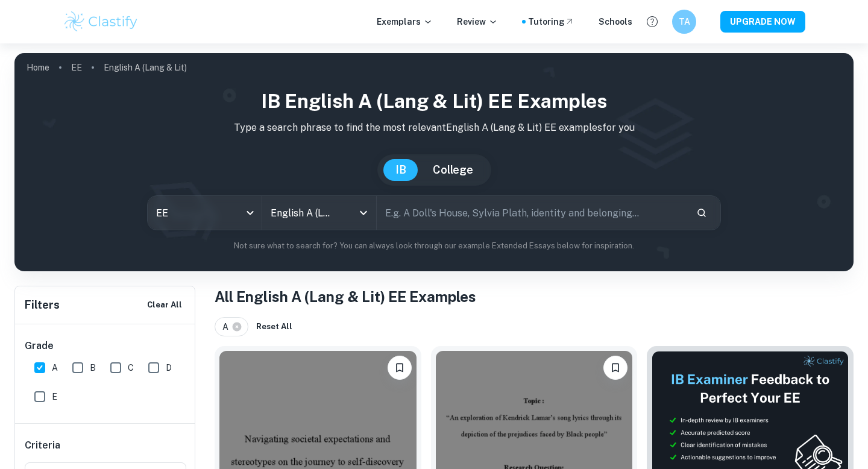  What do you see at coordinates (452, 170) in the screenshot?
I see `button: College` at bounding box center [452, 170].